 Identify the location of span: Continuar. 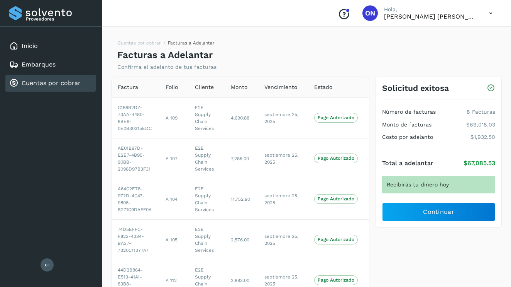
(439, 212).